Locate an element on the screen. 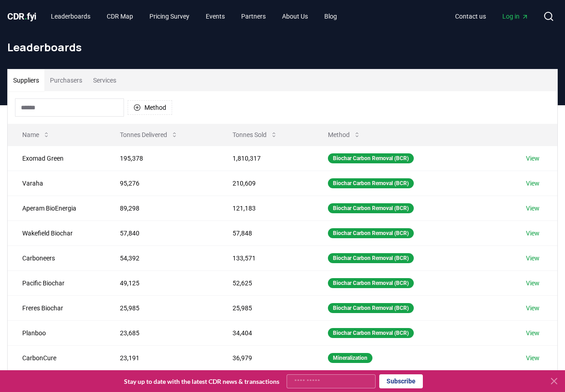 This screenshot has height=392, width=565. td: Wakefield Biochar is located at coordinates (56, 233).